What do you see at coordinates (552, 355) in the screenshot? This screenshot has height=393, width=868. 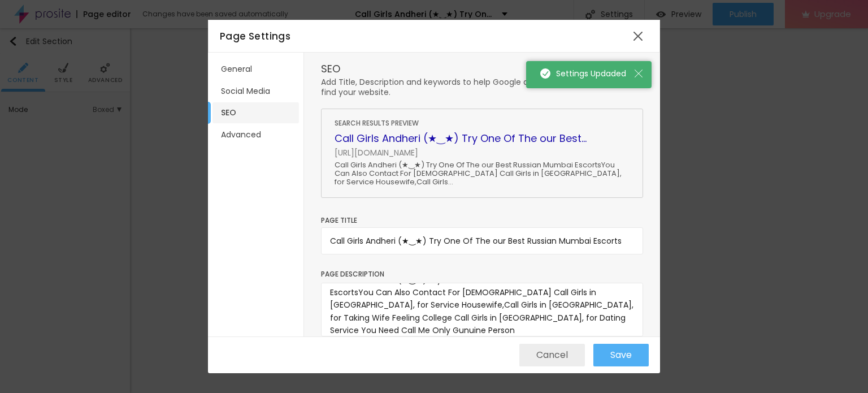 I see `span: Cancel` at bounding box center [552, 355].